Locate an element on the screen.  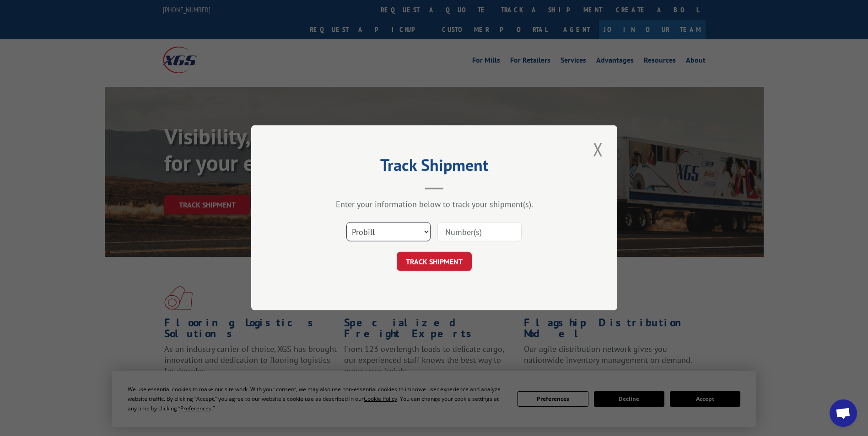
button: TRACK SHIPMENT is located at coordinates (434, 262).